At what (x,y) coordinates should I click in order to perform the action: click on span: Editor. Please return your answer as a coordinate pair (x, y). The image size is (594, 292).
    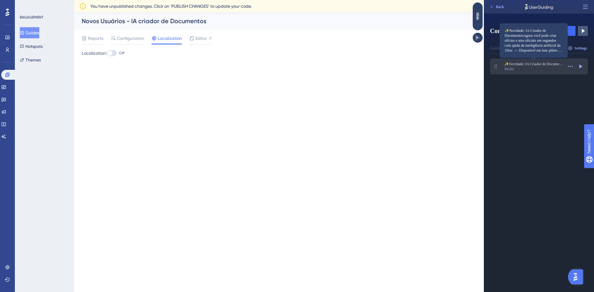
    Looking at the image, I should click on (201, 38).